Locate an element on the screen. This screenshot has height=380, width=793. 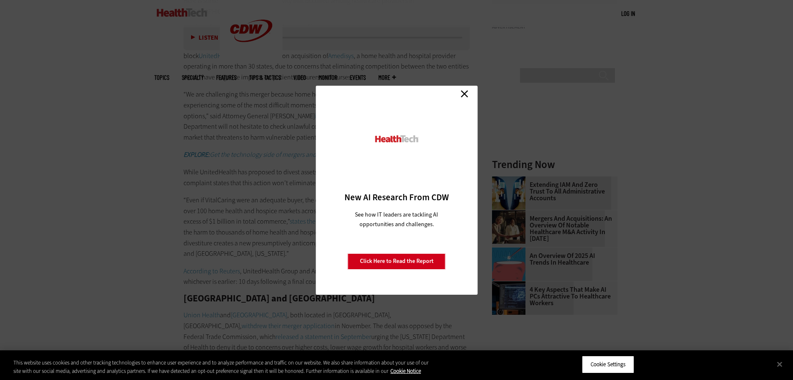
h3: New AI Research From CDW is located at coordinates (396, 197).